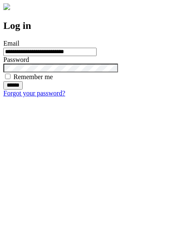 This screenshot has width=189, height=252. Describe the element at coordinates (33, 77) in the screenshot. I see `label: Remember me` at that location.